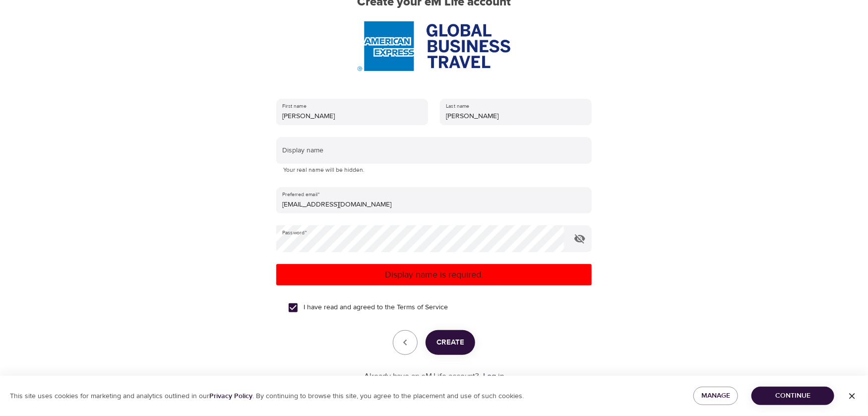  What do you see at coordinates (376, 307) in the screenshot?
I see `span: I have read and agreed to the` at bounding box center [376, 307].